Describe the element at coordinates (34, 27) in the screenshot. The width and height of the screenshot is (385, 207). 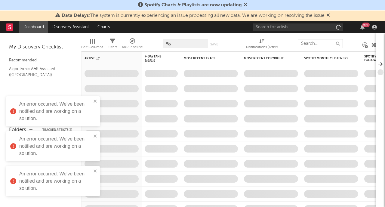
I see `a: Dashboard` at that location.